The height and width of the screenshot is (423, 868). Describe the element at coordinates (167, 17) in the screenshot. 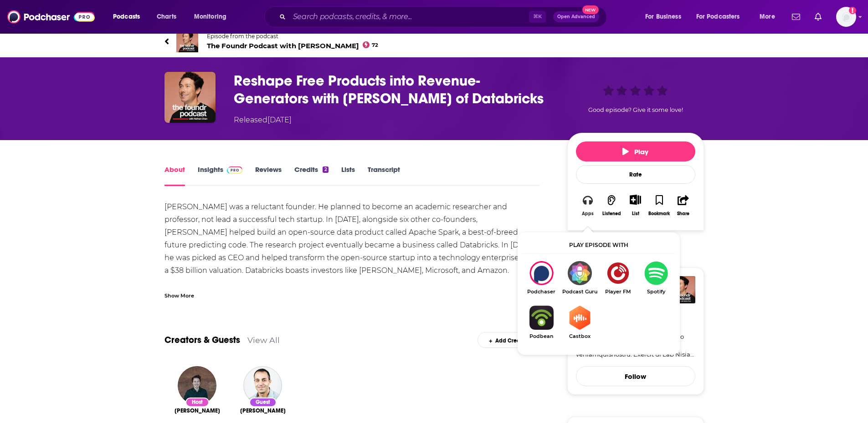

I see `span: Charts` at that location.